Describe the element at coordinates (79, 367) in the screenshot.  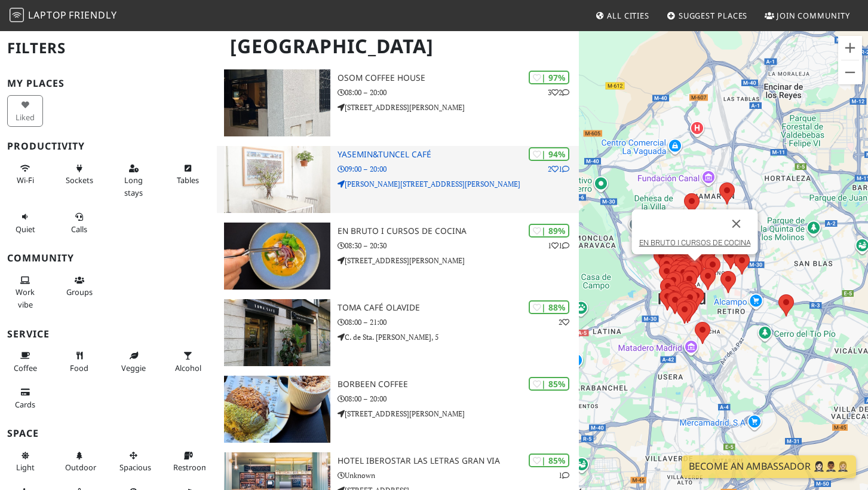
I see `span: Food` at that location.